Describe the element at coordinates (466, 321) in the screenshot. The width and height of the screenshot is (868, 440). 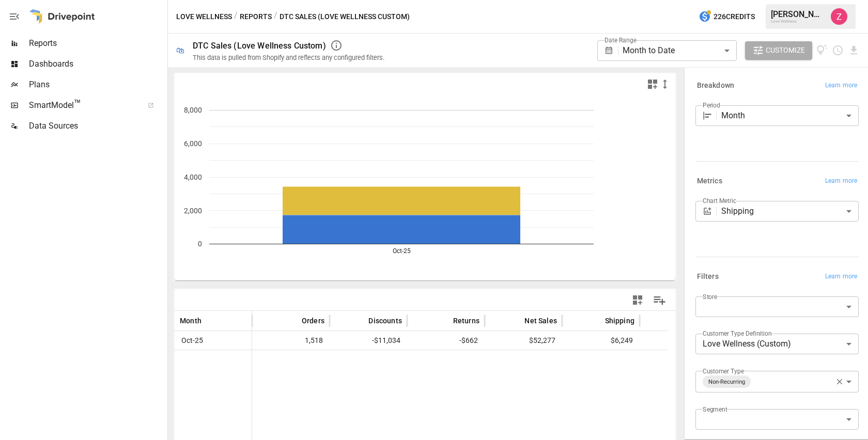
I see `span: Returns` at that location.